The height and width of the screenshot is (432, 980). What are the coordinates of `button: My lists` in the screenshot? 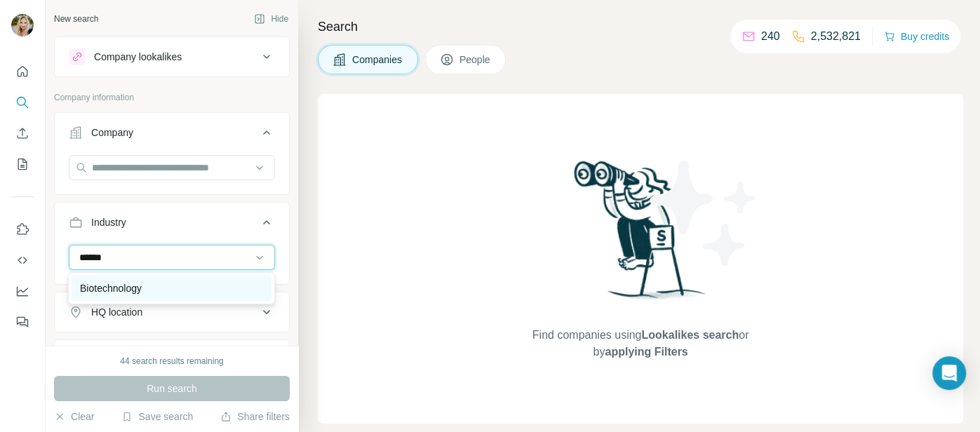 It's located at (23, 164).